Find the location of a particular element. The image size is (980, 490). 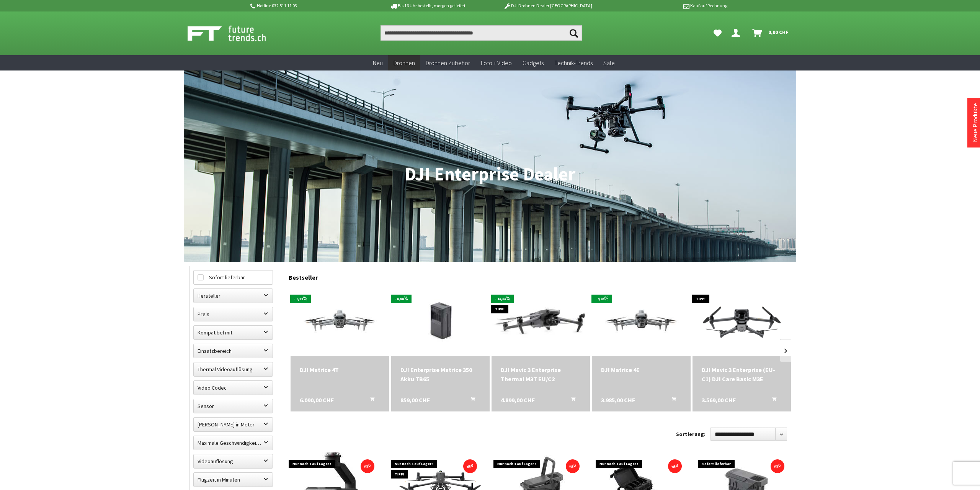

a: Dein Konto is located at coordinates (738, 33).